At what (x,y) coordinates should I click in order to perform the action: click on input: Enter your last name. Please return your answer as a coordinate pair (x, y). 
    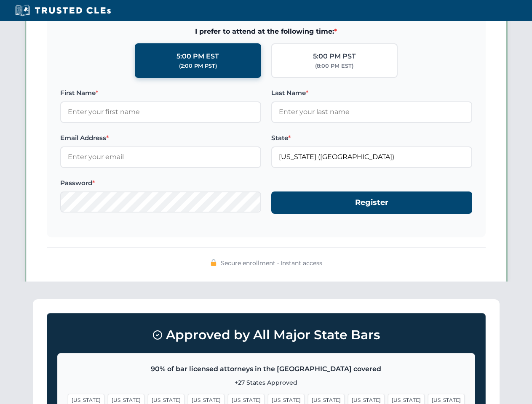
    Looking at the image, I should click on (372, 112).